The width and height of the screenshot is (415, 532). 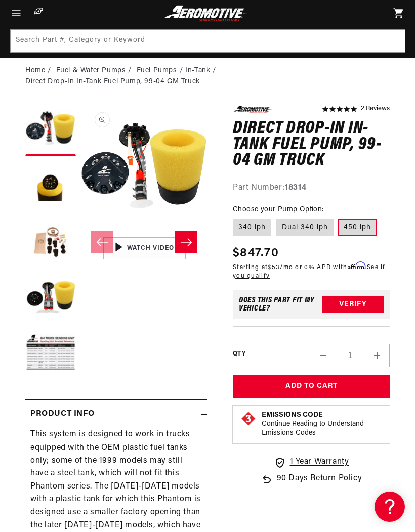 I want to click on strong: 18314, so click(x=296, y=188).